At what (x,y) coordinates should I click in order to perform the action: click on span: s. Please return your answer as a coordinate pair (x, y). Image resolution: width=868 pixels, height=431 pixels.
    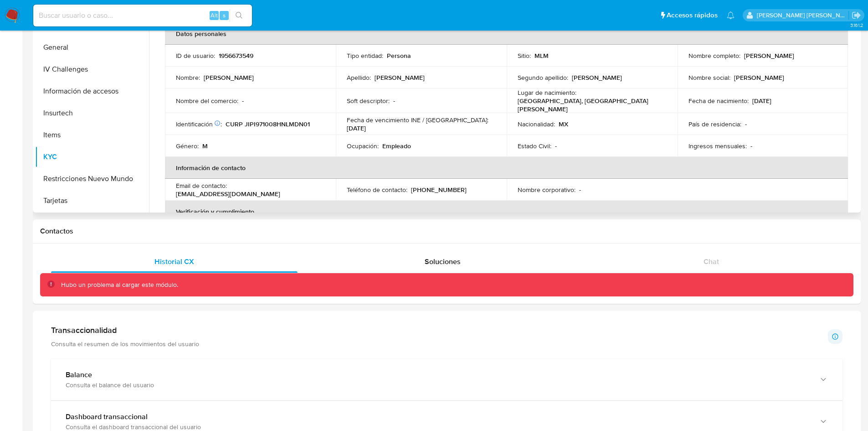
    Looking at the image, I should click on (224, 15).